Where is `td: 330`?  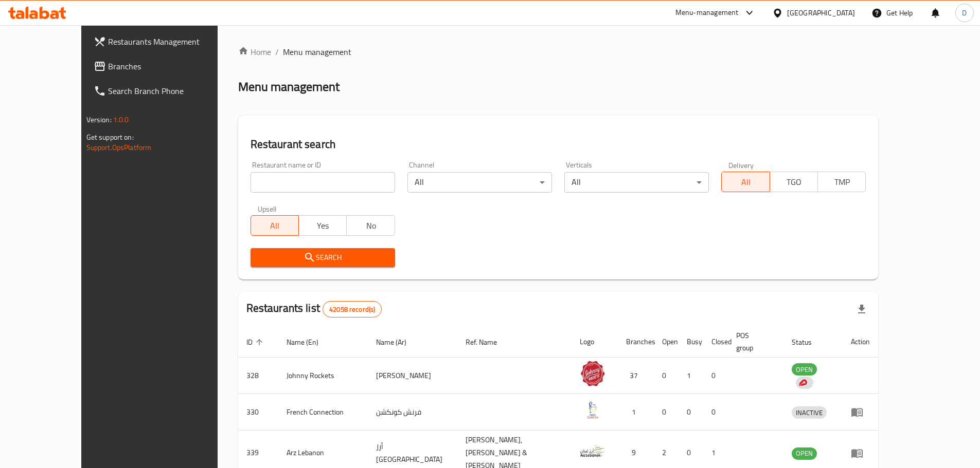
td: 330 is located at coordinates (258, 413).